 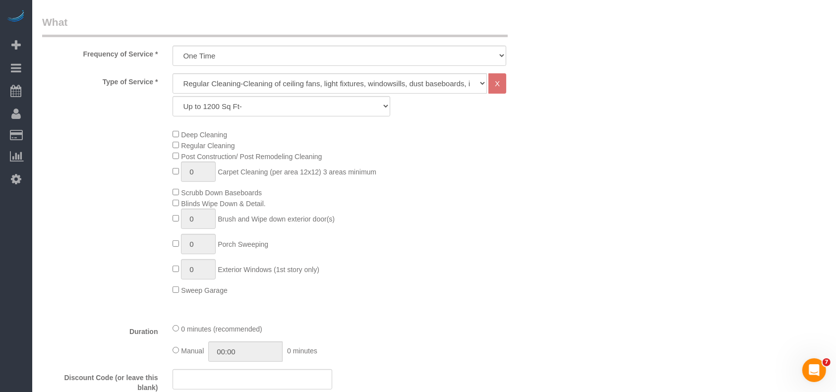 I want to click on img: Automaid Logo, so click(x=16, y=17).